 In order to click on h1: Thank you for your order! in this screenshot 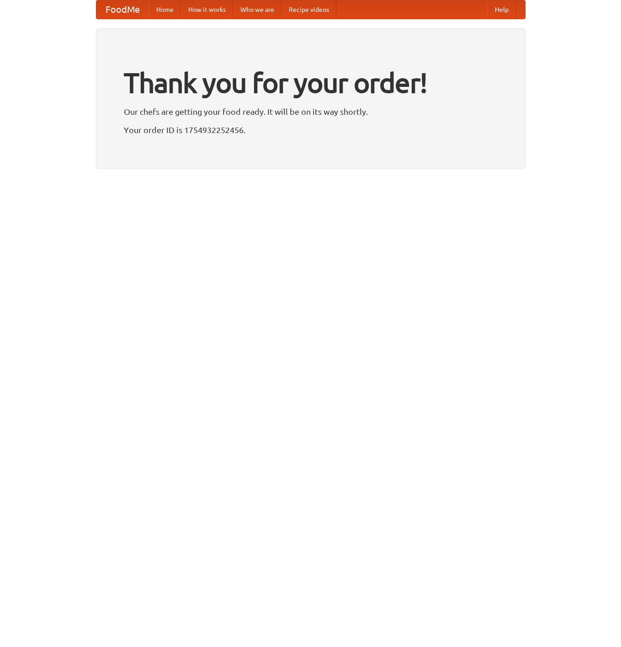, I will do `click(311, 83)`.